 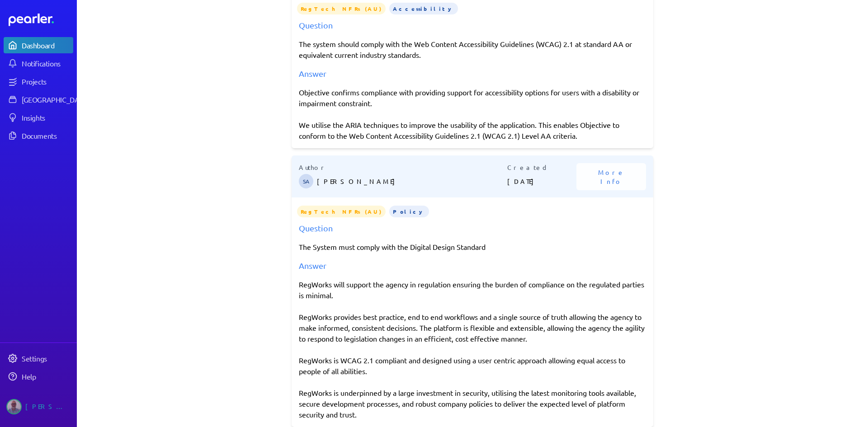 What do you see at coordinates (47, 358) in the screenshot?
I see `div: Settings` at bounding box center [47, 358].